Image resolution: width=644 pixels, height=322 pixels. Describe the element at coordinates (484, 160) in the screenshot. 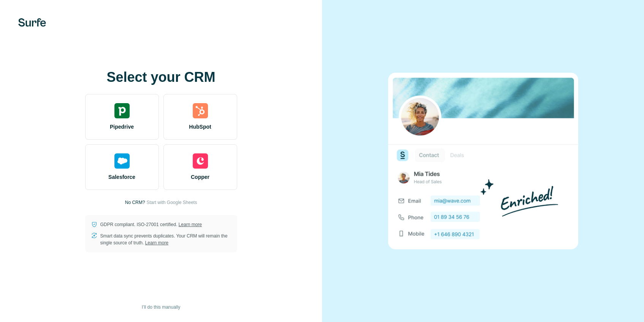

I see `img: none image` at that location.